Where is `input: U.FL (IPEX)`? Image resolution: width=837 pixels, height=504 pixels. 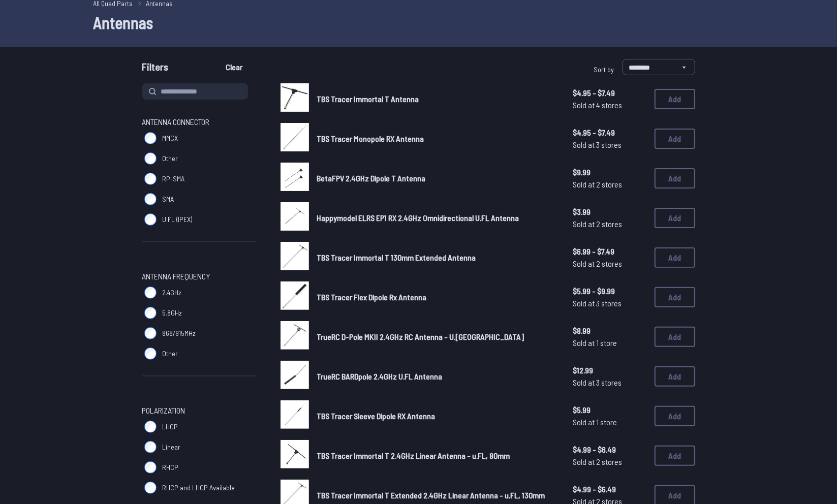
input: U.FL (IPEX) is located at coordinates (151, 219).